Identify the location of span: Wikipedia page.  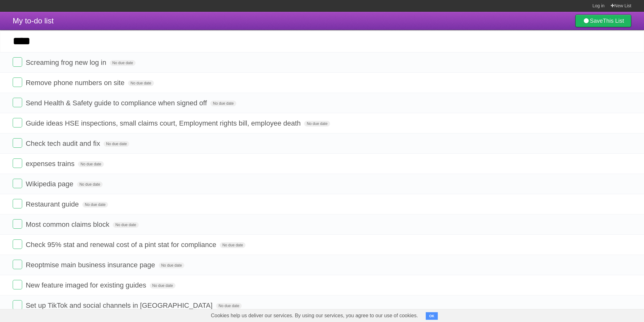
(50, 184).